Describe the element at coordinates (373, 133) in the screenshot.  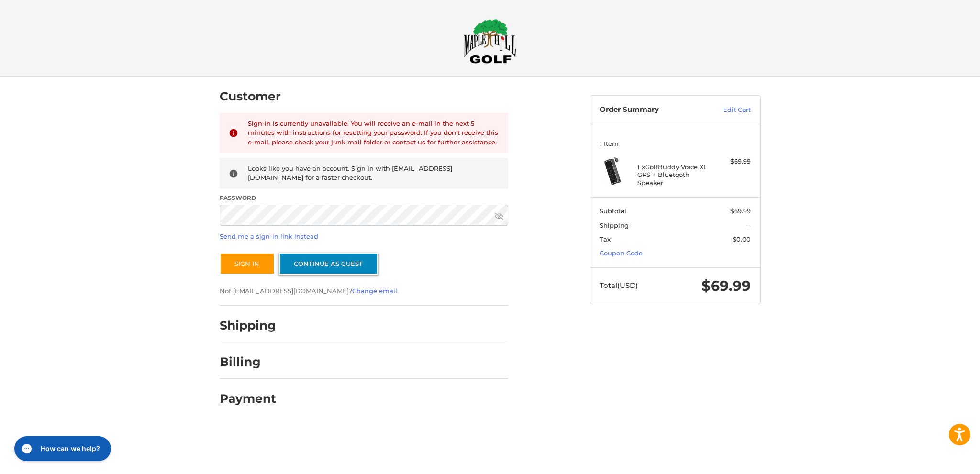
I see `div: Sign-in is currently unavailable. You will receive an e-mail in the next 5 minutes with instructi...` at that location.